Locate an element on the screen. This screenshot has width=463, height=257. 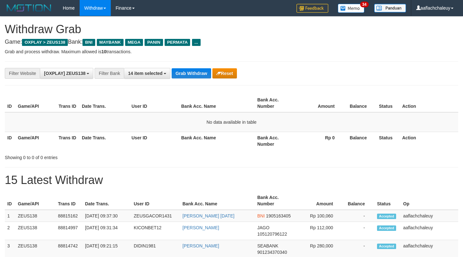
div: Showing 0 to 0 of 0 entries is located at coordinates (96, 156).